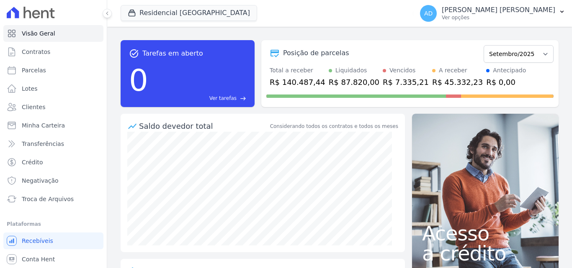 The height and width of the screenshot is (268, 572). Describe the element at coordinates (428, 13) in the screenshot. I see `span: AD` at that location.